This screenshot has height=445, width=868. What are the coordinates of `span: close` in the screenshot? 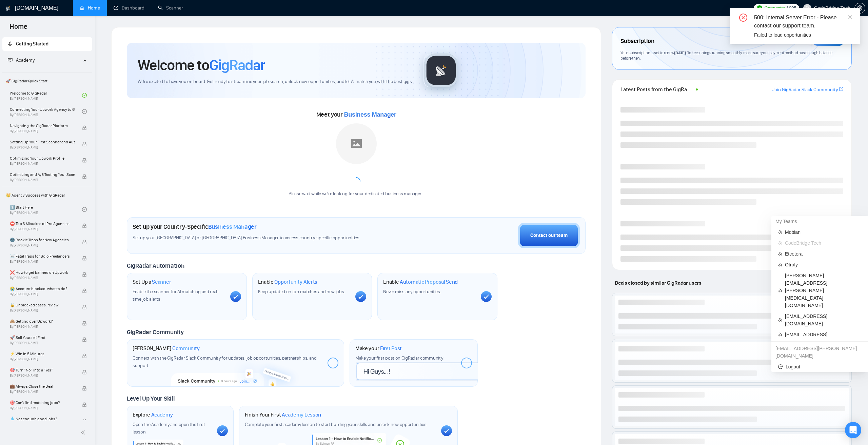 It's located at (850, 18).